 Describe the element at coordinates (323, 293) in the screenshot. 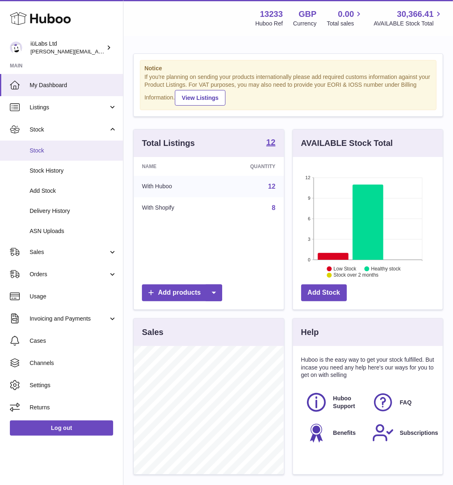

I see `a: Add Stock` at that location.